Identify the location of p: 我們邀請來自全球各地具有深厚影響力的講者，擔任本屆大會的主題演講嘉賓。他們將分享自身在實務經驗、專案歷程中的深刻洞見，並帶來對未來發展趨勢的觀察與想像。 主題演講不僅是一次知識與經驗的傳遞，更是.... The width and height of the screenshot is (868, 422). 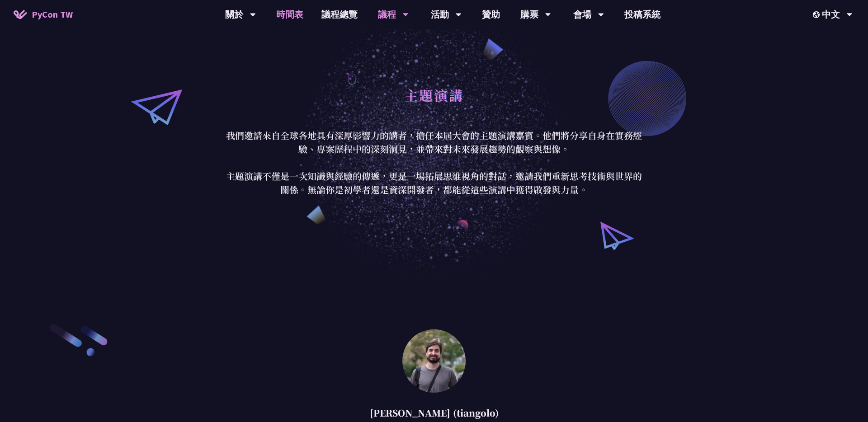
(434, 162).